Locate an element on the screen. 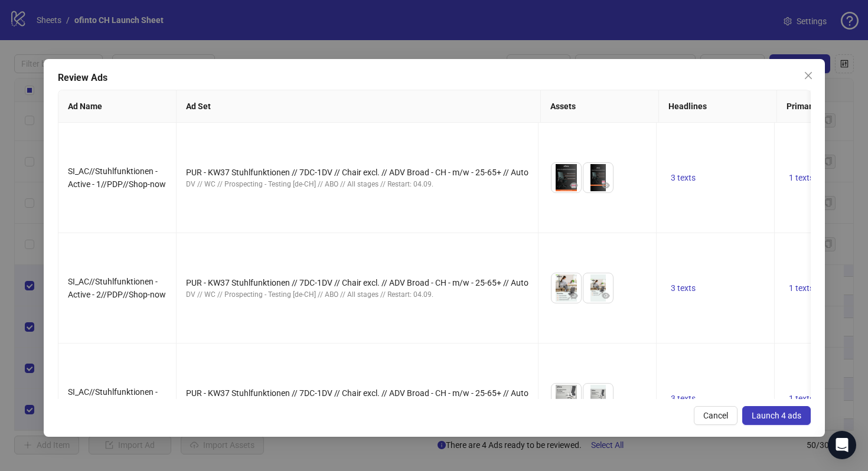 Image resolution: width=868 pixels, height=471 pixels. span: SI_AC//Stuhlfunktionen - Active - 2//PDP//Shop-now is located at coordinates (117, 288).